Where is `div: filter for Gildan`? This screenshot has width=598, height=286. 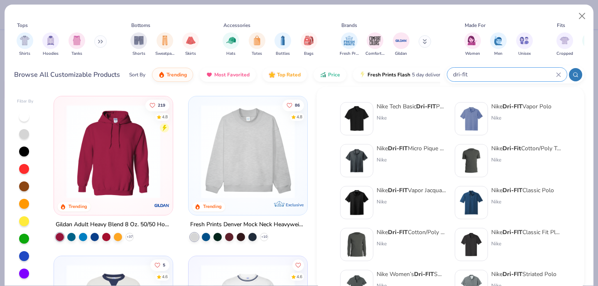
div: filter for Gildan is located at coordinates (401, 44).